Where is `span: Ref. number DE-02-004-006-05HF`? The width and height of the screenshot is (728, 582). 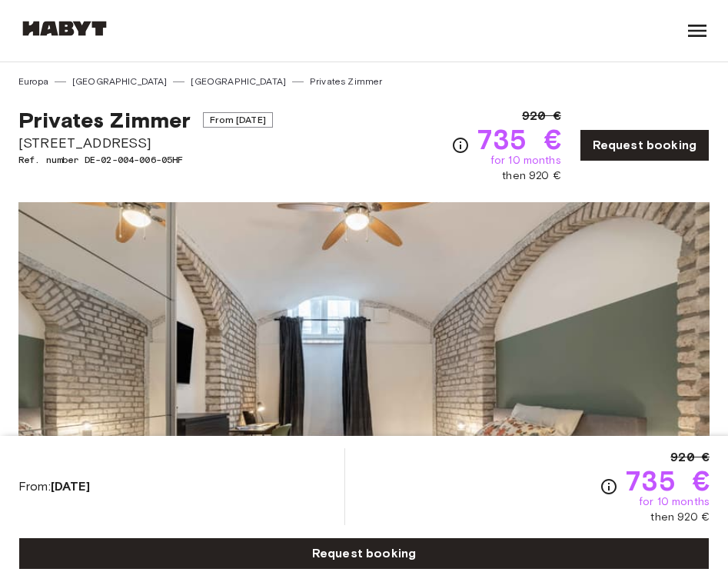 span: Ref. number DE-02-004-006-05HF is located at coordinates (145, 160).